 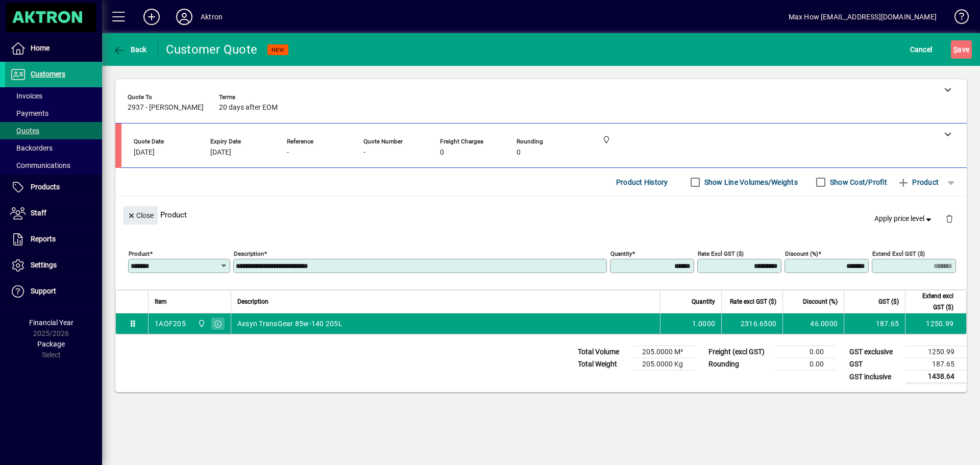 What do you see at coordinates (161, 301) in the screenshot?
I see `span: Item` at bounding box center [161, 301].